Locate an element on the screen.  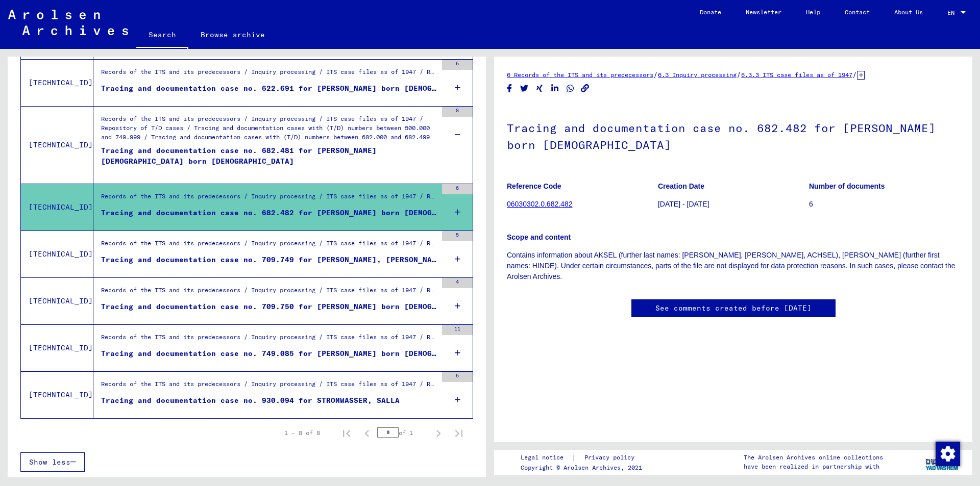
p: have been realized in partnership with is located at coordinates (813, 466).